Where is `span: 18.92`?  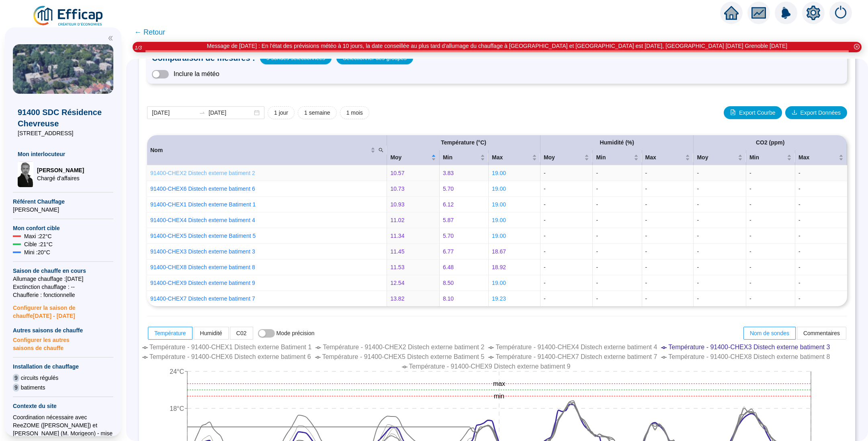 span: 18.92 is located at coordinates (499, 267).